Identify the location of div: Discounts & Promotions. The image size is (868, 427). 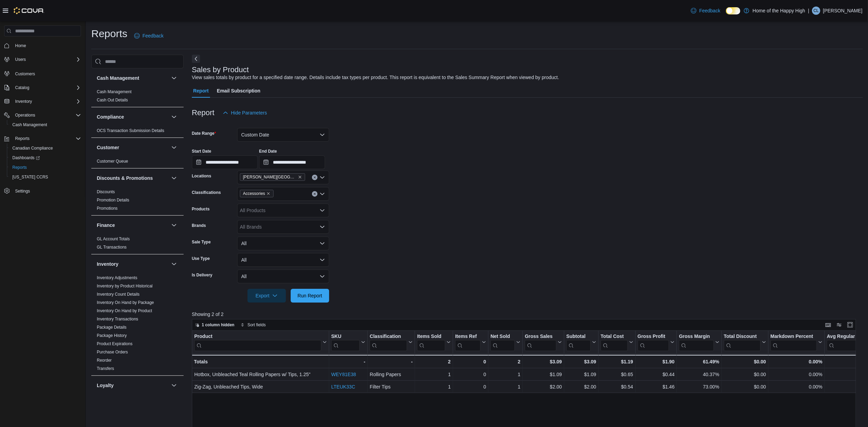
(138, 201).